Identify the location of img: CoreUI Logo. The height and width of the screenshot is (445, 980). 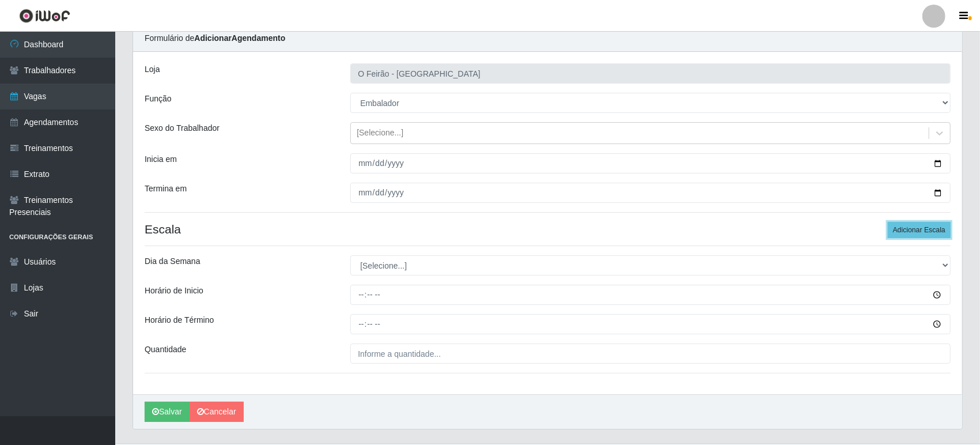
(44, 16).